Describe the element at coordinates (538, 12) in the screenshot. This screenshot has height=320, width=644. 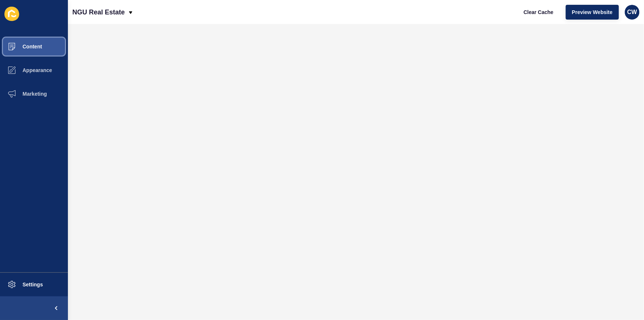
I see `button: Clear Cache` at that location.